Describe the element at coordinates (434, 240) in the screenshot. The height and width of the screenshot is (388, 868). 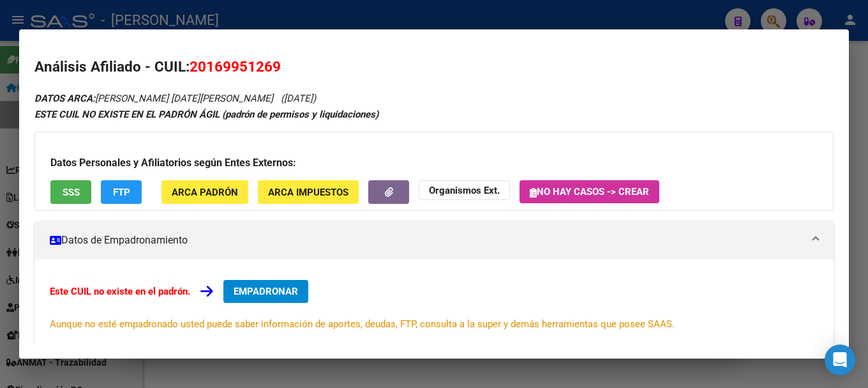
I see `mat-expansion-panel-header: Datos de Empadronamiento` at that location.